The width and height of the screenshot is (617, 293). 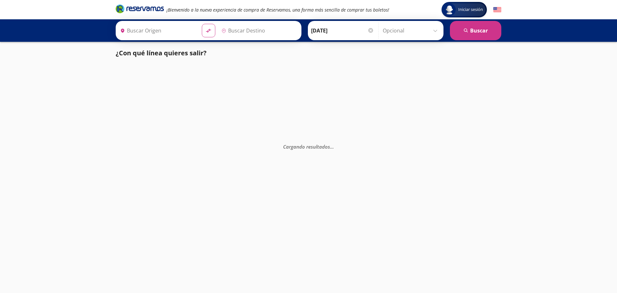 I want to click on em: ¡Bienvenido a la nueva experiencia de compra de Reservamos, una forma más sencilla de comprar tus..., so click(x=278, y=10).